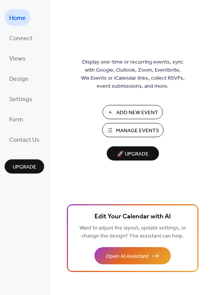  Describe the element at coordinates (25, 167) in the screenshot. I see `span: Upgrade` at that location.